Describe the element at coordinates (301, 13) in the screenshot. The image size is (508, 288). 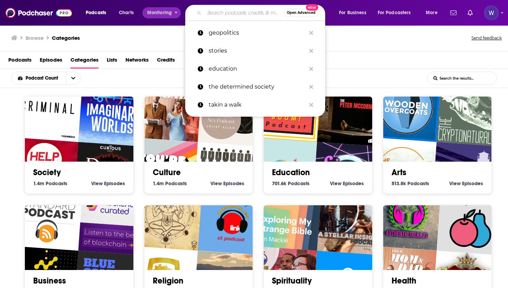
I see `button: Open AdvancedNew` at that location.